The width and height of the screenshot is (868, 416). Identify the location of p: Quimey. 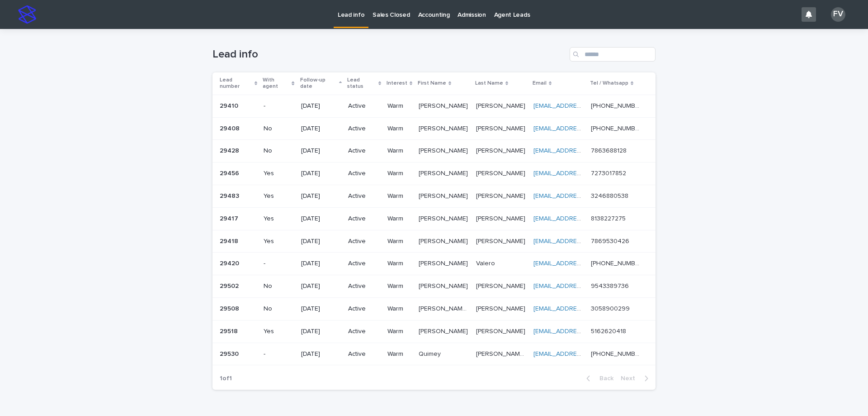
(430, 353).